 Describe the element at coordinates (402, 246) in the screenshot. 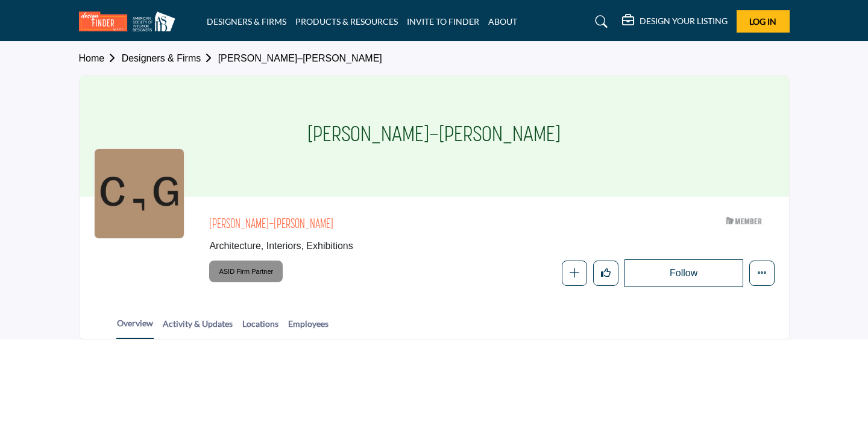

I see `span: Architecture, Interiors, Exhibitions` at that location.